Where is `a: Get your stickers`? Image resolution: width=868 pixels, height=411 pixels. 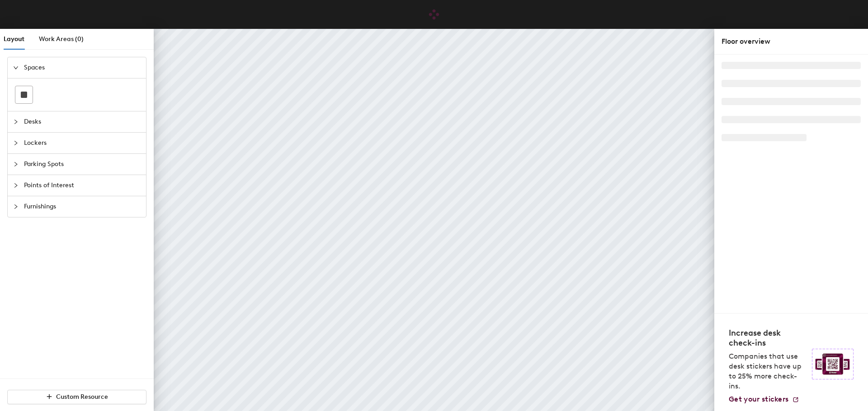 a: Get your stickers is located at coordinates (763, 400).